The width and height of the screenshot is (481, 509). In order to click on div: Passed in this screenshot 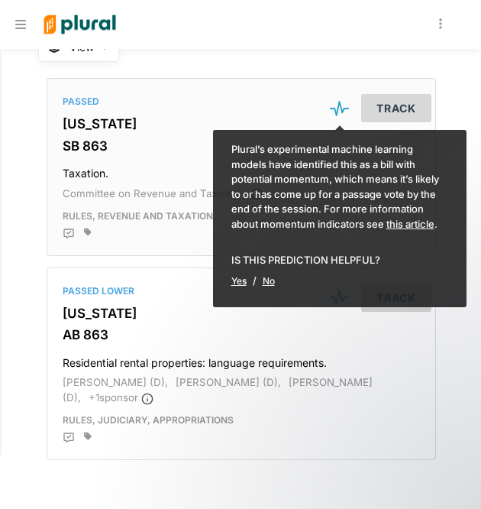, I will do `click(241, 102)`.